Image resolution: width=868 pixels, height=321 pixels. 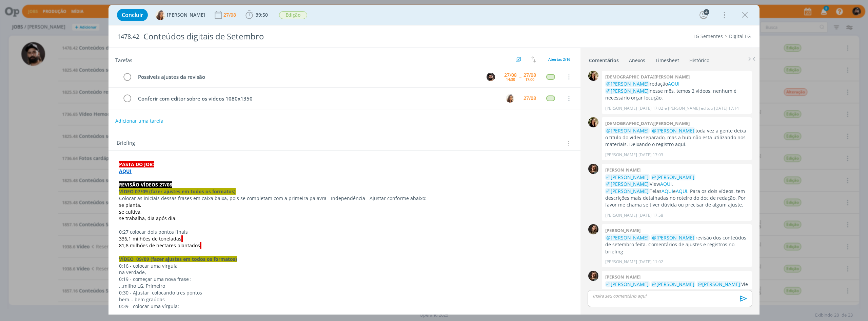 I want to click on p: revisão dos conteúdos de setembro feita. Comentários de ajustes e registros no briefing, so click(x=677, y=245).